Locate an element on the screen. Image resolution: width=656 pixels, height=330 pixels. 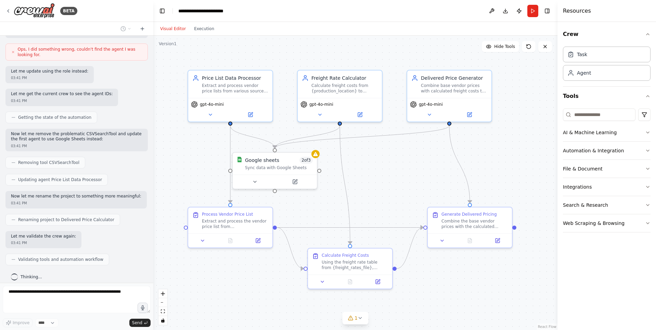
div: Process Vendor Price ListExtract and process the vendor price list from {vendor_price_file}. Iden... is located at coordinates (230, 227).